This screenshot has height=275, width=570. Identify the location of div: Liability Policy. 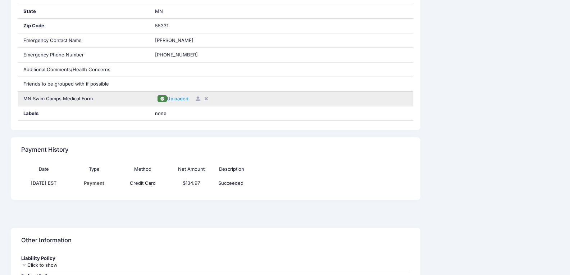
(215, 259).